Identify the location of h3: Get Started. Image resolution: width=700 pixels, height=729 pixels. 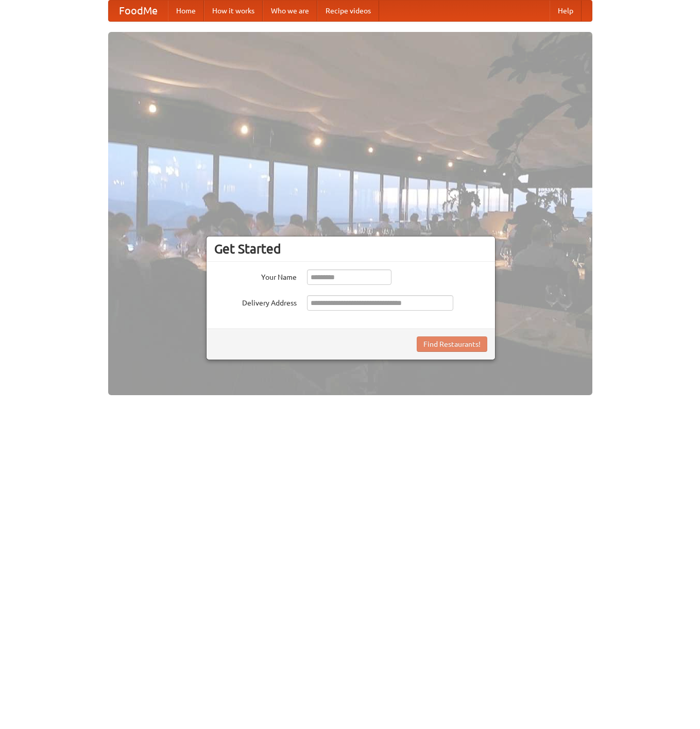
(351, 249).